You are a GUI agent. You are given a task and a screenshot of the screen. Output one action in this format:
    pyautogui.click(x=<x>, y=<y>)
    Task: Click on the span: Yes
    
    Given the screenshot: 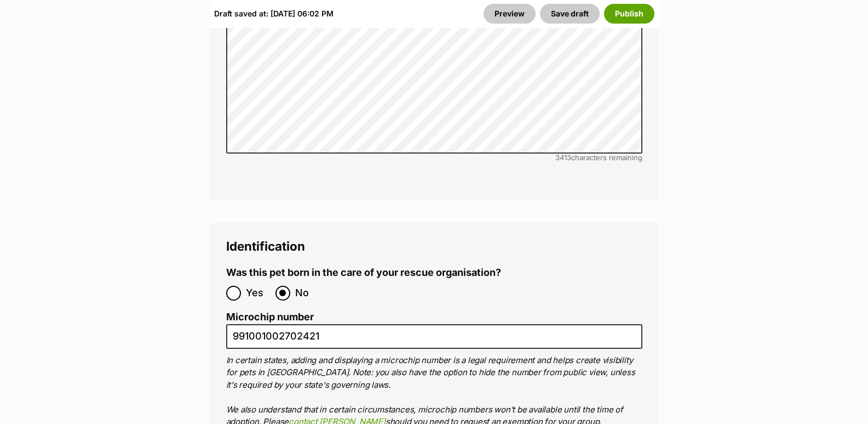 What is the action you would take?
    pyautogui.click(x=258, y=293)
    